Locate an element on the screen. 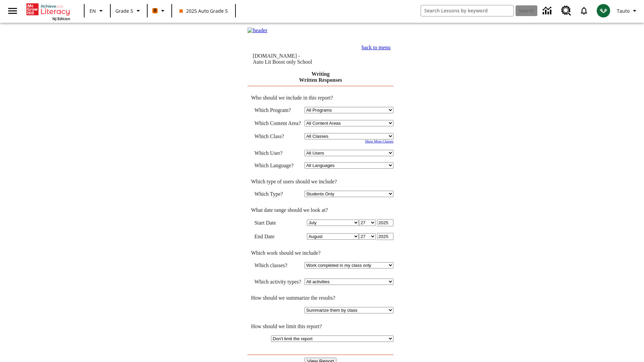 This screenshot has height=362, width=644. td: Which Type? is located at coordinates (277, 194).